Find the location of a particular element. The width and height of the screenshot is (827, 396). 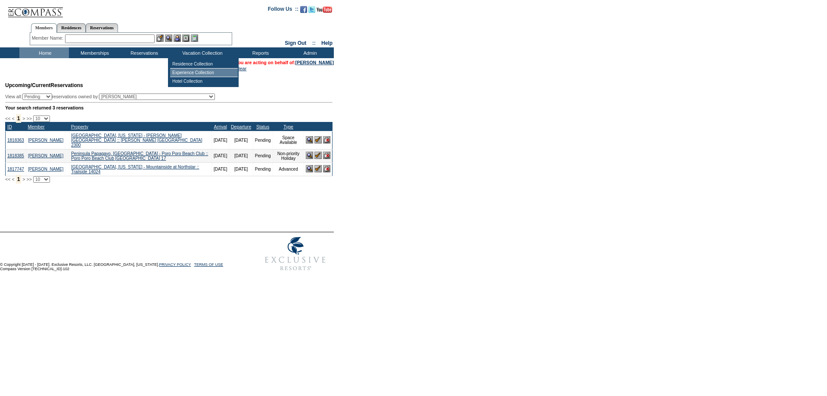

a: Departure is located at coordinates (241, 127).